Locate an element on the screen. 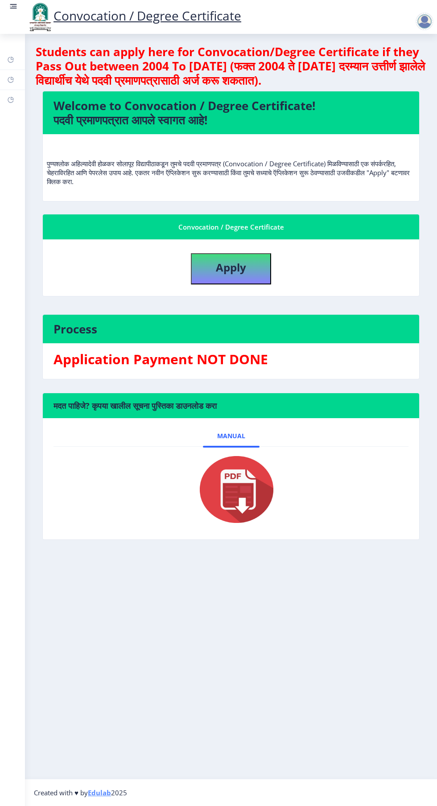 This screenshot has height=806, width=437. h4: Welcome to Convocation / Degree Certificate! पदवी प्रमाणपत्रात आपले स्वागत आहे! is located at coordinates (231, 113).